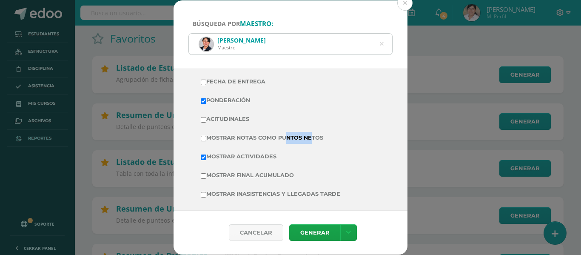  Describe the element at coordinates (290, 156) in the screenshot. I see `label: Mostrar Actividades` at that location.